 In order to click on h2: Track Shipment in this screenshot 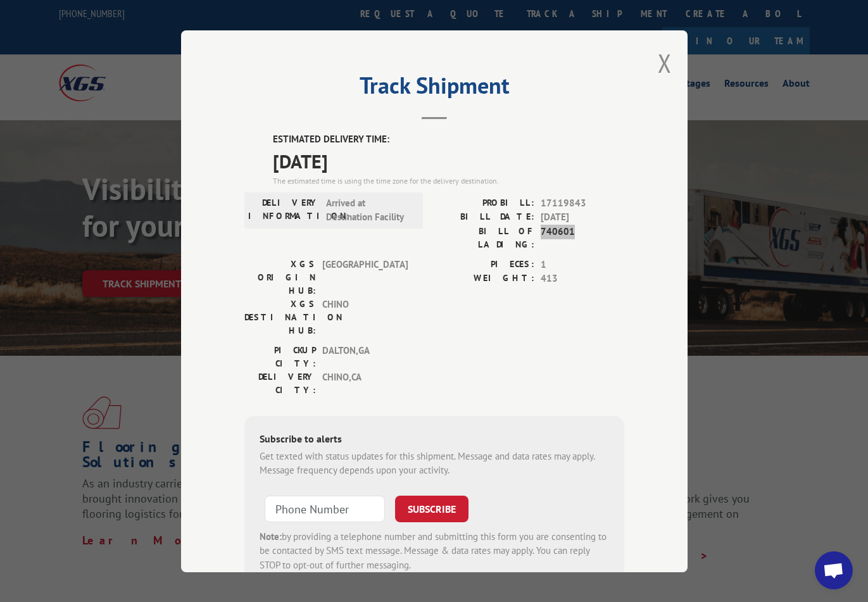, I will do `click(434, 88)`.